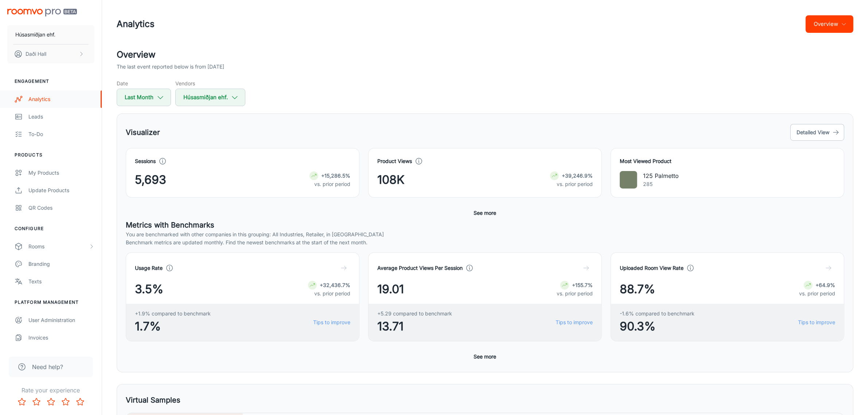 The width and height of the screenshot is (868, 415). What do you see at coordinates (210, 83) in the screenshot?
I see `h5: Vendors` at bounding box center [210, 83].